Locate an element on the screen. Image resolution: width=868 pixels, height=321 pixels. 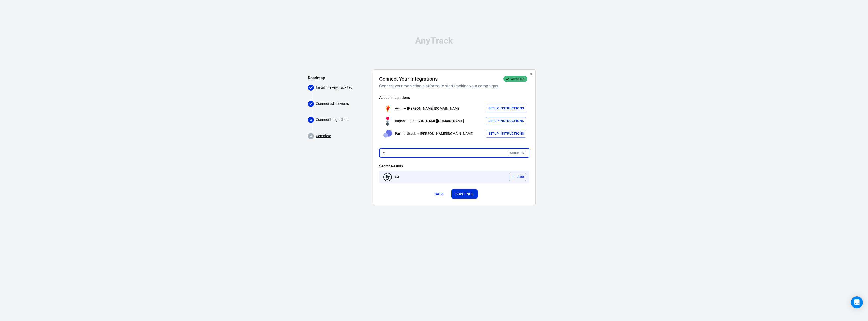
h5: Roadmap is located at coordinates (338, 78).